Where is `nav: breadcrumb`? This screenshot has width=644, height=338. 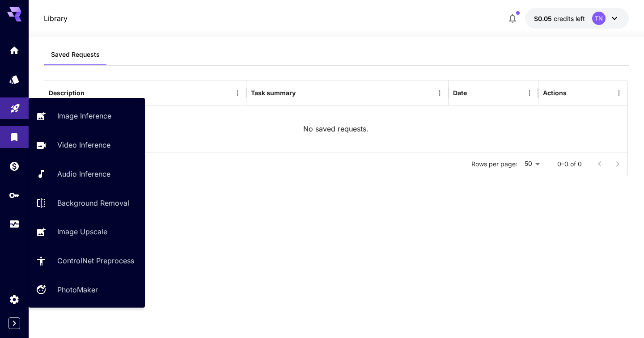
nav: breadcrumb is located at coordinates (56, 19).